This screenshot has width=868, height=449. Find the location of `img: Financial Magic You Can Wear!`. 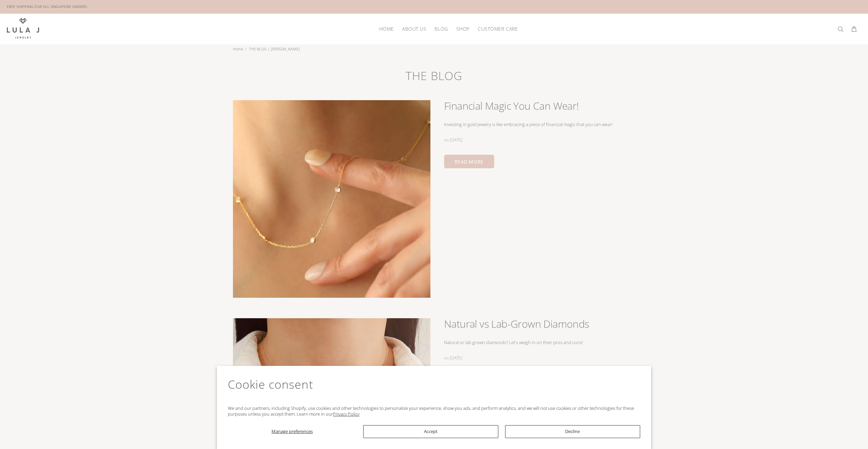

img: Financial Magic You Can Wear! is located at coordinates (332, 199).